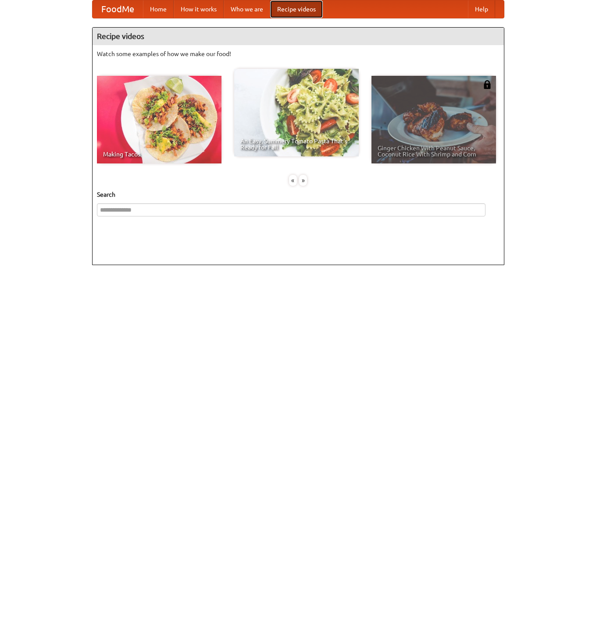 Image resolution: width=596 pixels, height=620 pixels. What do you see at coordinates (298, 54) in the screenshot?
I see `p: Watch some examples of how we make our food!` at bounding box center [298, 54].